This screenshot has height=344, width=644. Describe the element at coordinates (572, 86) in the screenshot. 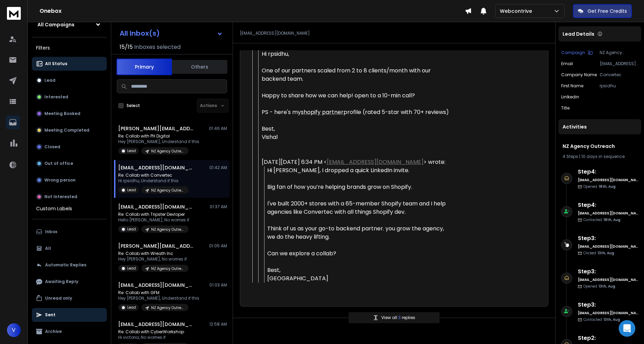

I see `p: First Name` at that location.